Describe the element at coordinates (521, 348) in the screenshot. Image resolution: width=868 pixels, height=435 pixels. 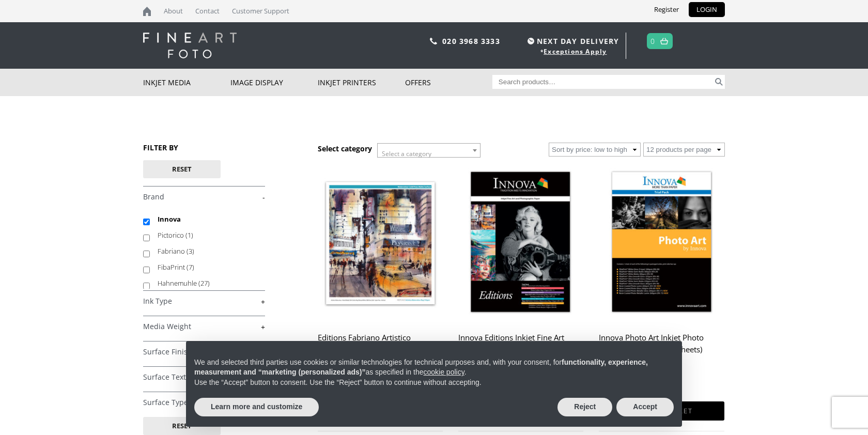
I see `h2: Innova Editions Inkjet Fine Art Paper Sample Pack (6 Sheets)` at that location.